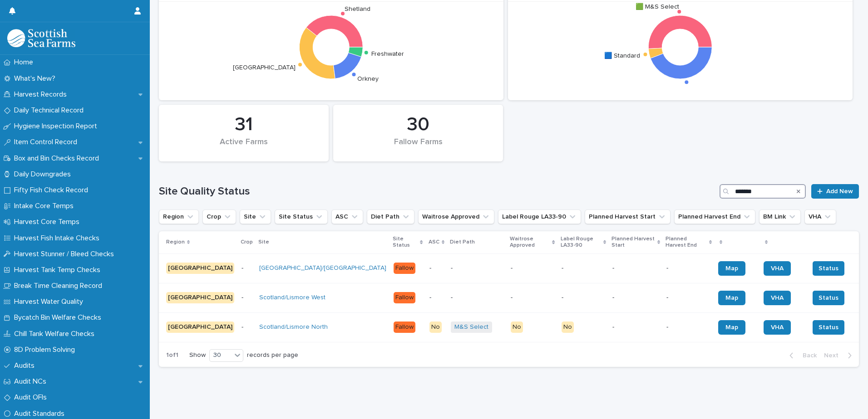 Image resolution: width=868 pixels, height=419 pixels. What do you see at coordinates (471, 327) in the screenshot?
I see `a: M&S Select` at bounding box center [471, 327].